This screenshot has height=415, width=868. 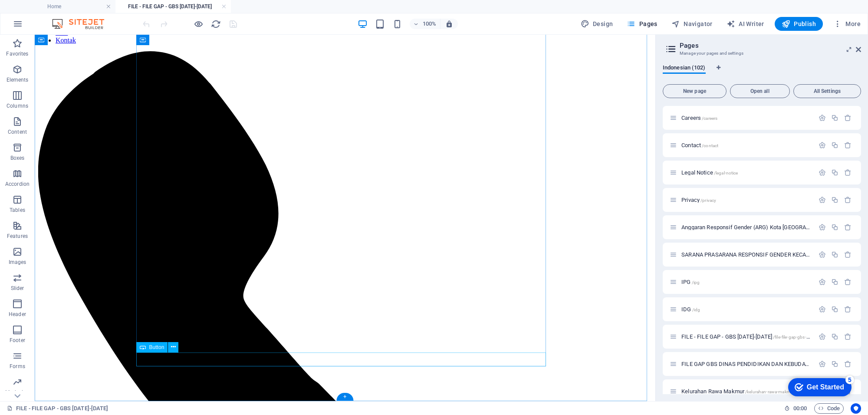 What do you see at coordinates (847, 24) in the screenshot?
I see `span: More` at bounding box center [847, 24].